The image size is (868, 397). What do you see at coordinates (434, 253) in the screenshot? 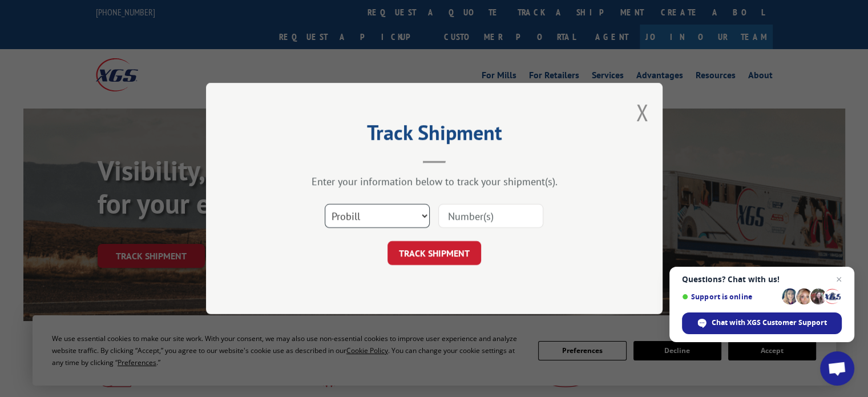
I see `button: TRACK SHIPMENT` at bounding box center [434, 253].